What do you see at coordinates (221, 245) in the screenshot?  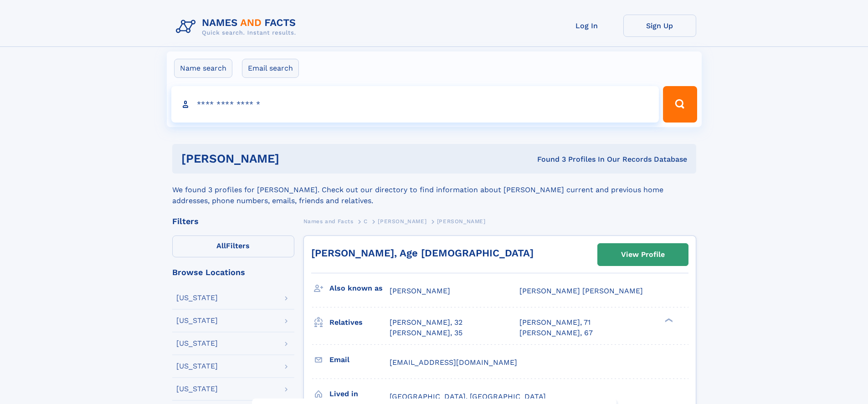 I see `span: All` at bounding box center [221, 245].